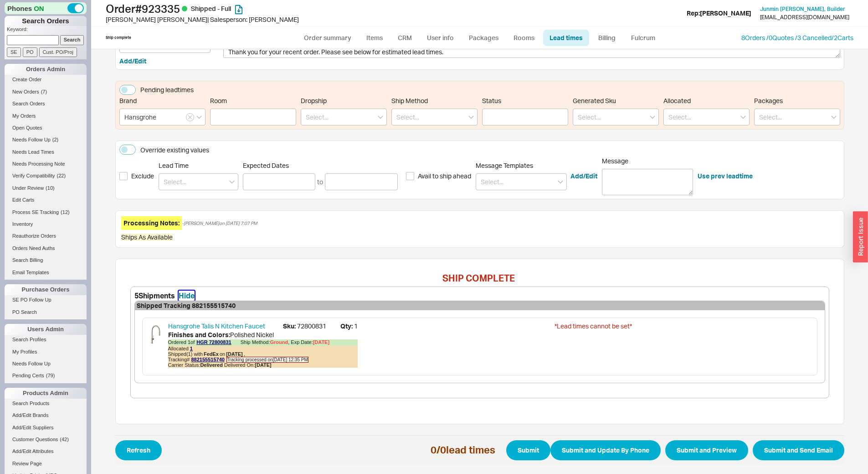 The width and height of the screenshot is (868, 474). Describe the element at coordinates (155, 295) in the screenshot. I see `div: 5 Shipments` at that location.